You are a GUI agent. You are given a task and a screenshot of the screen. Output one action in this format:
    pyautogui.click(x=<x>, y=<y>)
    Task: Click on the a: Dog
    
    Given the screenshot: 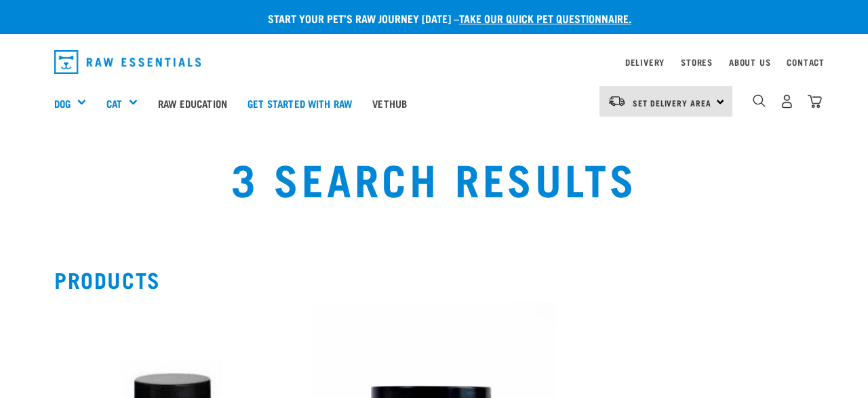 What is the action you would take?
    pyautogui.click(x=62, y=103)
    